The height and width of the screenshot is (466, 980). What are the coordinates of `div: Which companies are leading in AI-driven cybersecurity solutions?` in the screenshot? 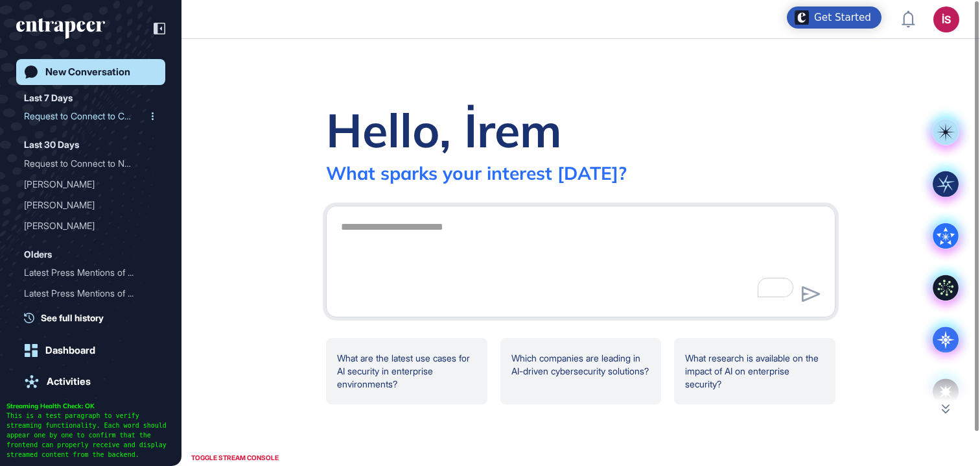 It's located at (581, 371).